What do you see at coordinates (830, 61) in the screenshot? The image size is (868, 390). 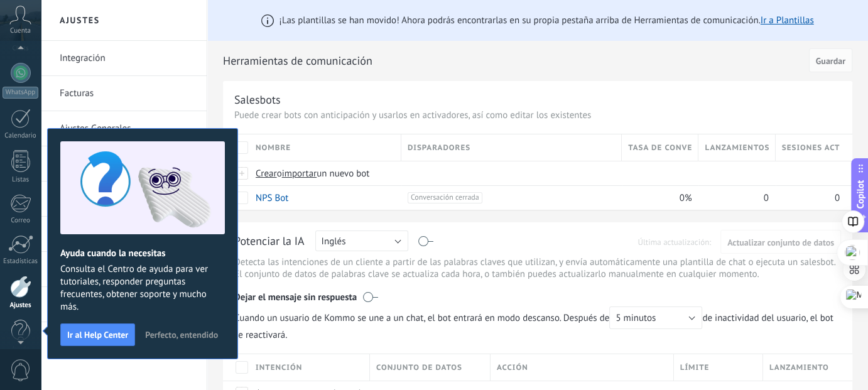 I see `button: Guardar` at bounding box center [830, 61].